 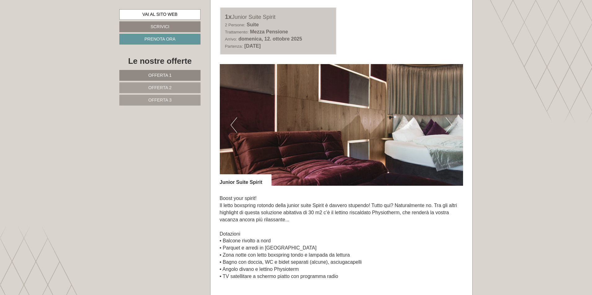 I want to click on a: Vai al sito web, so click(x=160, y=15).